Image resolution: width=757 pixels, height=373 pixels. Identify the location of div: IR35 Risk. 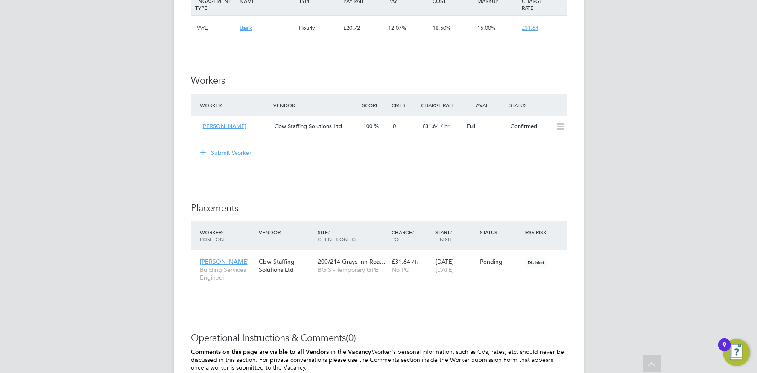
(537, 232).